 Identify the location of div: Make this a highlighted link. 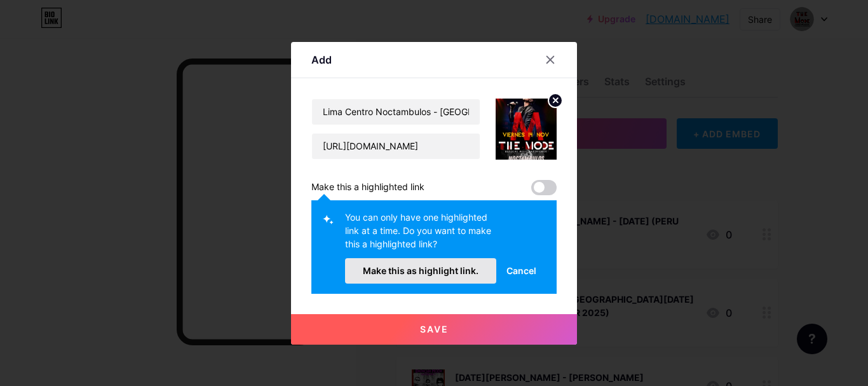
(368, 188).